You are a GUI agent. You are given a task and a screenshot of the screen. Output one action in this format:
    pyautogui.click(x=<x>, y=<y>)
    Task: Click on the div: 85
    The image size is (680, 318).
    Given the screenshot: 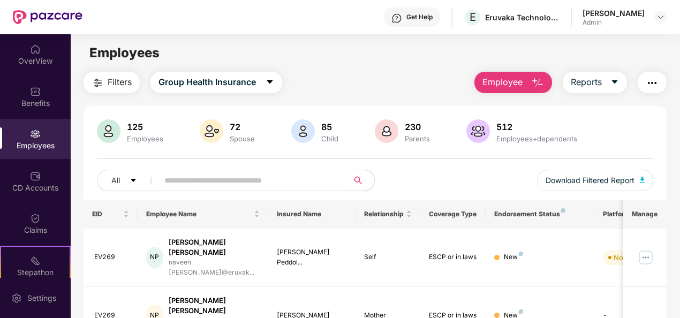 What is the action you would take?
    pyautogui.click(x=330, y=127)
    